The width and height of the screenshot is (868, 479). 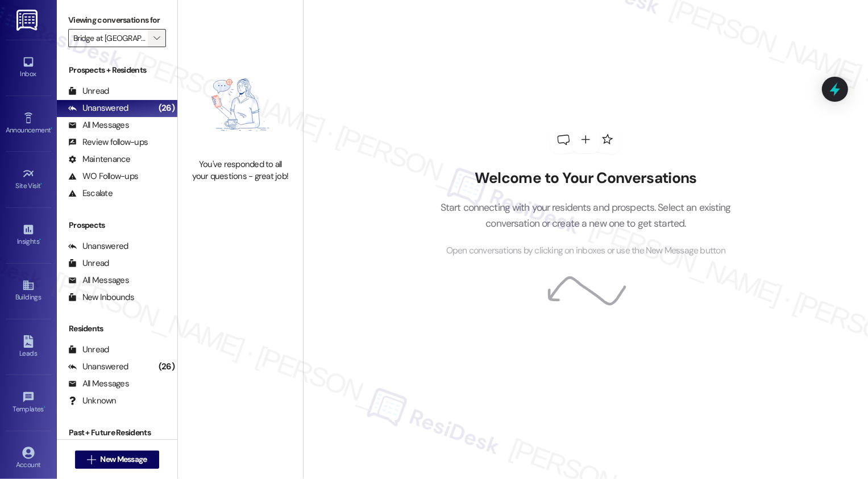 What do you see at coordinates (28, 458) in the screenshot?
I see `a: Account` at bounding box center [28, 458].